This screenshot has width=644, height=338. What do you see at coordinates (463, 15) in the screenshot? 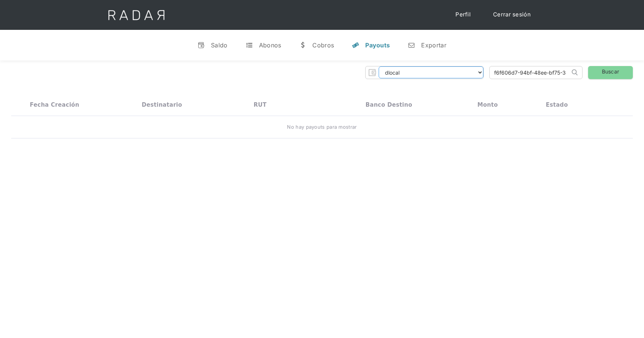
I see `a: Perfil` at bounding box center [463, 15].